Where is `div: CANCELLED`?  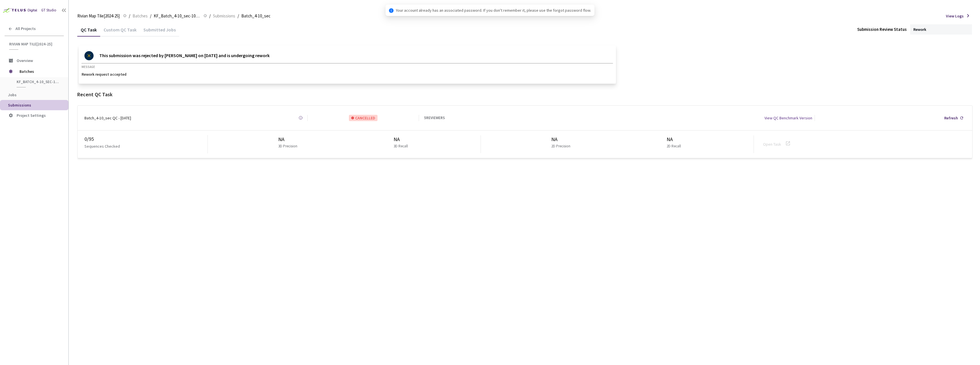
div: CANCELLED is located at coordinates (363, 118).